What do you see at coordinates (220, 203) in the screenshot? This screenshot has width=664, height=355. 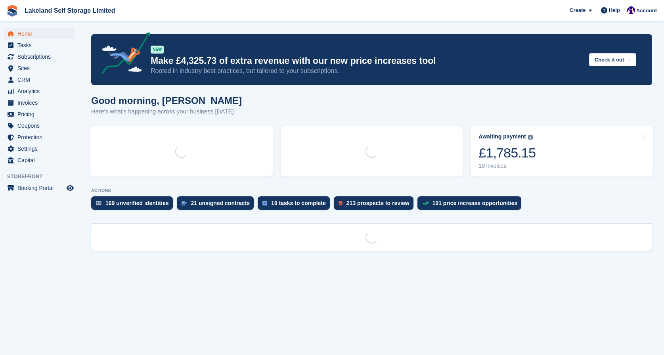 I see `div: 21 unsigned contracts` at bounding box center [220, 203].